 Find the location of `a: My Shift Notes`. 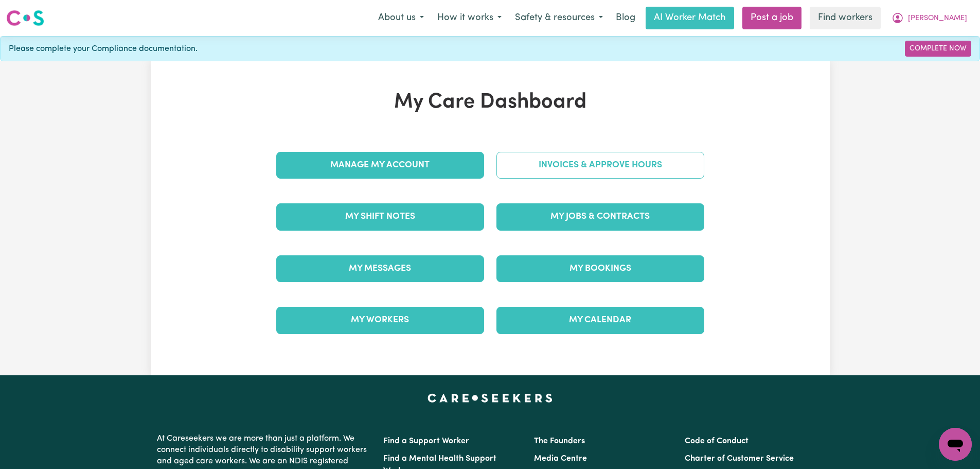

a: My Shift Notes is located at coordinates (380, 216).